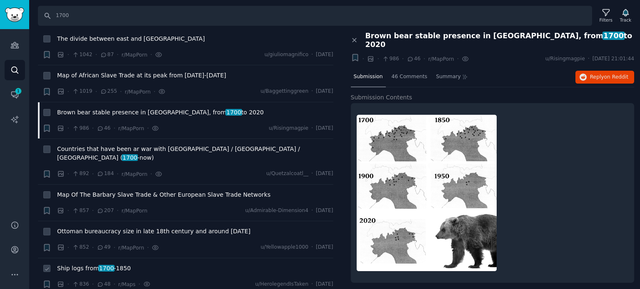  What do you see at coordinates (382, 97) in the screenshot?
I see `span: Submission Contents` at bounding box center [382, 97].